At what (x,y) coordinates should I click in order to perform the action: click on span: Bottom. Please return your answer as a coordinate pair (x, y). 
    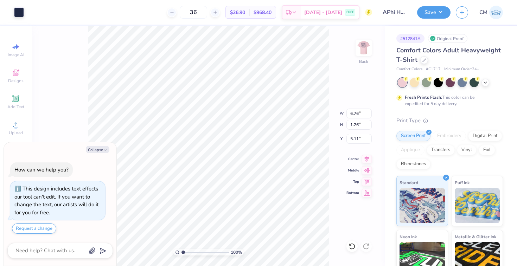
    Looking at the image, I should click on (353, 193).